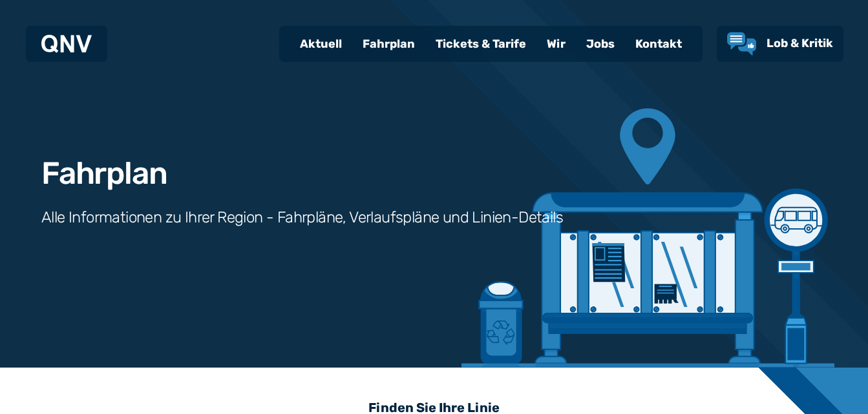 The image size is (868, 414). I want to click on a: Kontakt, so click(659, 44).